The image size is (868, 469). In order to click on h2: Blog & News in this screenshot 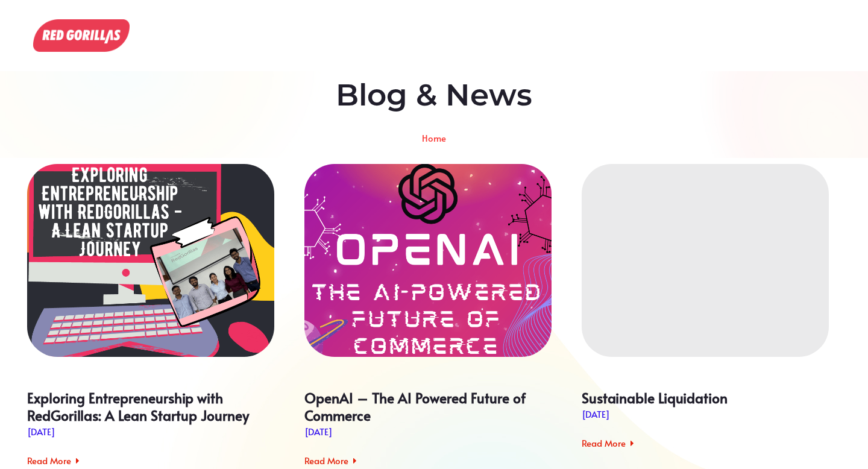, I will do `click(434, 95)`.